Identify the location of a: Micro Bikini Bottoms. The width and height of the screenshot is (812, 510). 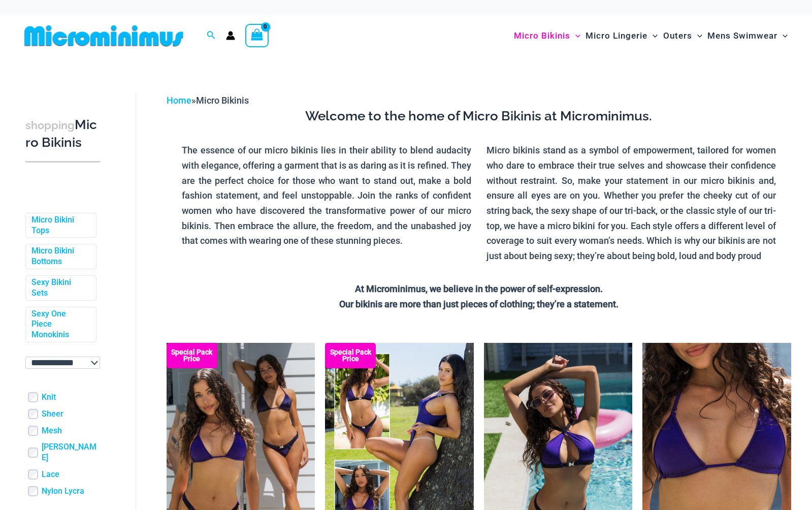
(60, 257).